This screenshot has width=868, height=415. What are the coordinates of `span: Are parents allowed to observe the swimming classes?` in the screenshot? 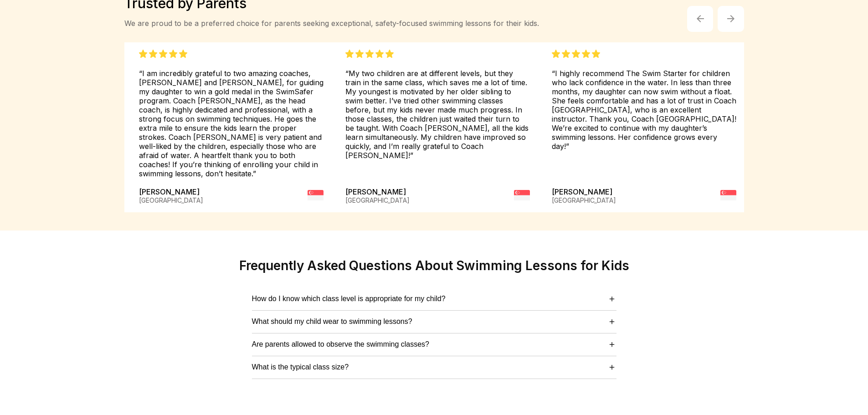 It's located at (341, 344).